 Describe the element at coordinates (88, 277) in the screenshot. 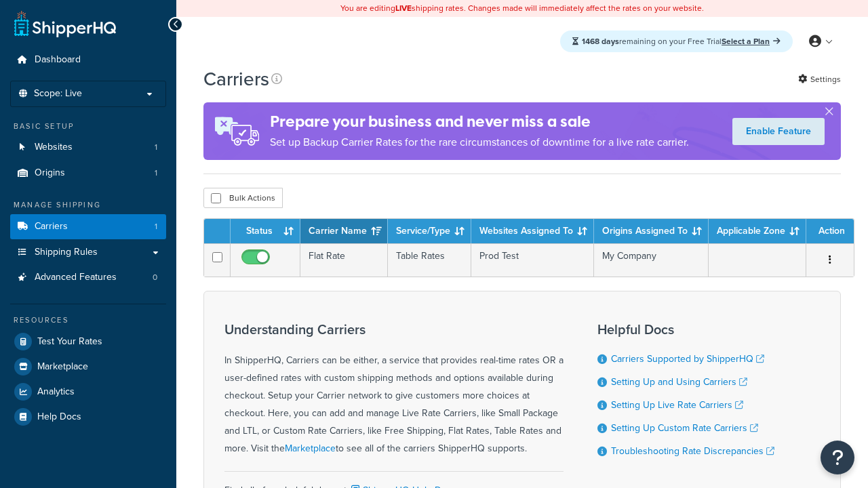

I see `li: Advanced Features` at that location.